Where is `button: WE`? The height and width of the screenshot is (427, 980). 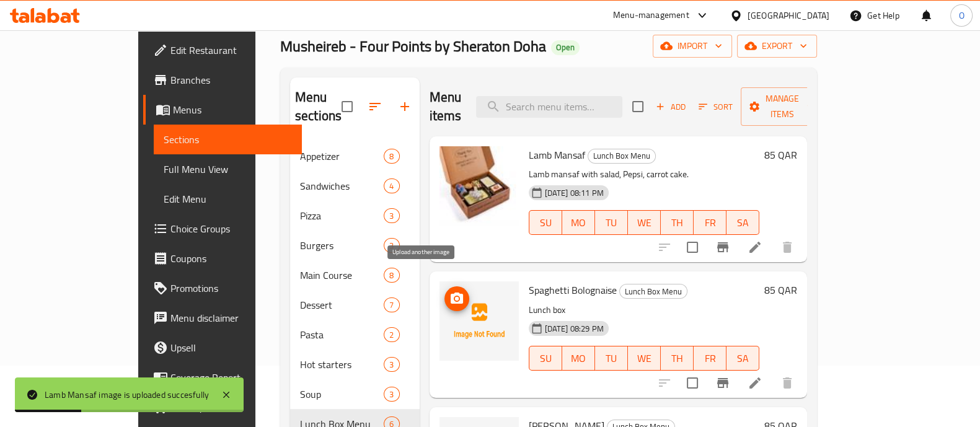 button: WE is located at coordinates (644, 358).